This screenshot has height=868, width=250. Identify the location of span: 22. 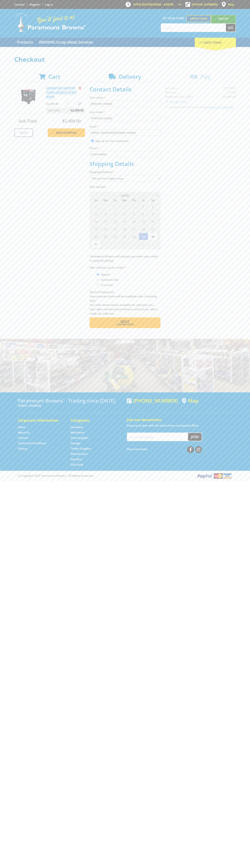
(143, 229).